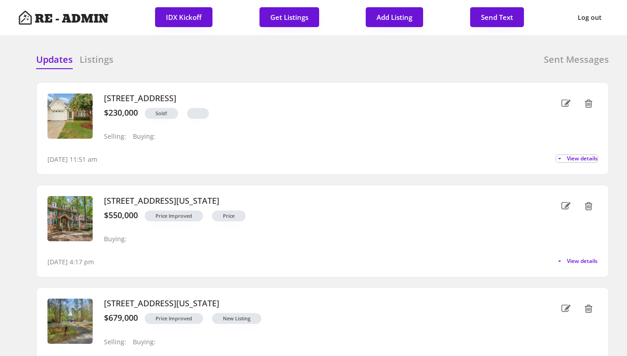 Image resolution: width=627 pixels, height=356 pixels. Describe the element at coordinates (25, 18) in the screenshot. I see `img: Artboard%201%20copy%203.svg` at that location.